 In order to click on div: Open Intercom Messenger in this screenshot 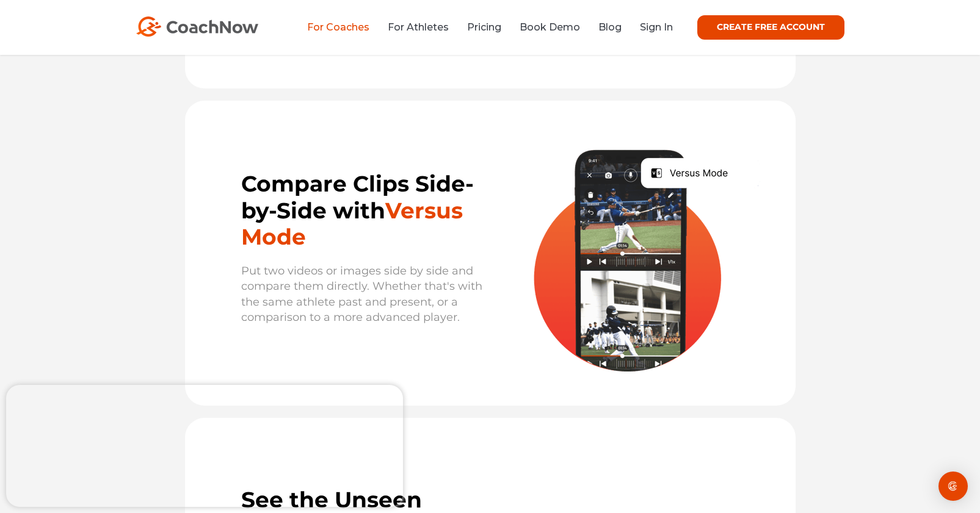, I will do `click(953, 486)`.